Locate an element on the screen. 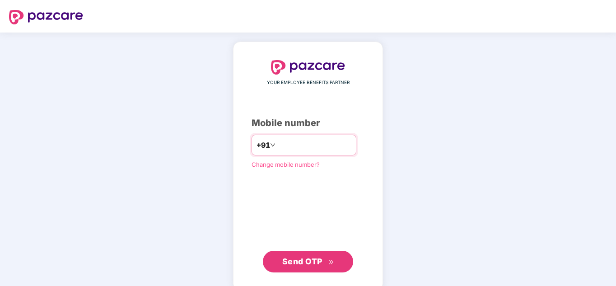  span: down is located at coordinates (273, 145).